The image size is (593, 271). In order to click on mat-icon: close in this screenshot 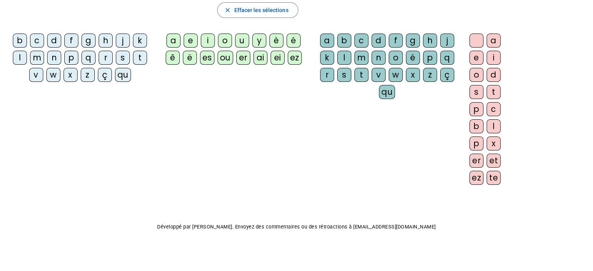, I will do `click(227, 10)`.